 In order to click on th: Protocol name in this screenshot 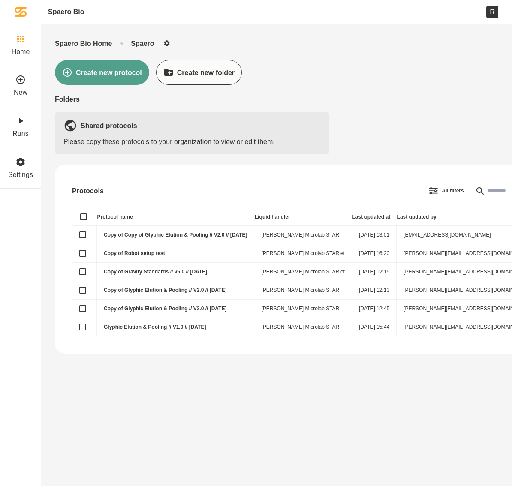, I will do `click(175, 217)`.